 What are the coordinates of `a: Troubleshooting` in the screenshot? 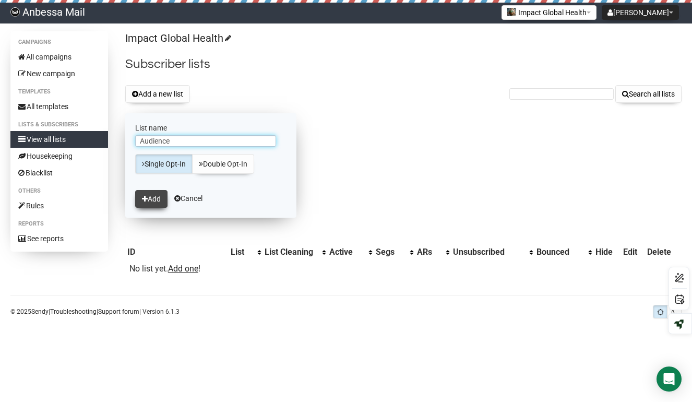 It's located at (73, 312).